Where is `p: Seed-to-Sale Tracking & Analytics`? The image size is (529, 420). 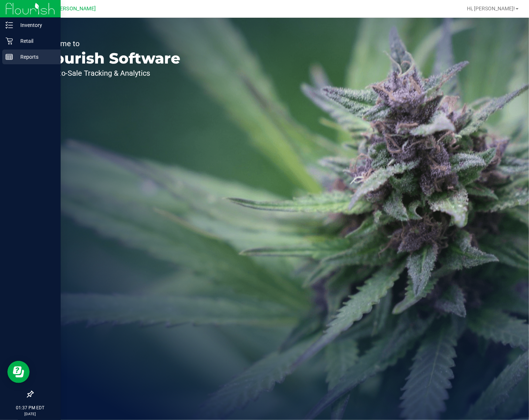 p: Seed-to-Sale Tracking & Analytics is located at coordinates (110, 73).